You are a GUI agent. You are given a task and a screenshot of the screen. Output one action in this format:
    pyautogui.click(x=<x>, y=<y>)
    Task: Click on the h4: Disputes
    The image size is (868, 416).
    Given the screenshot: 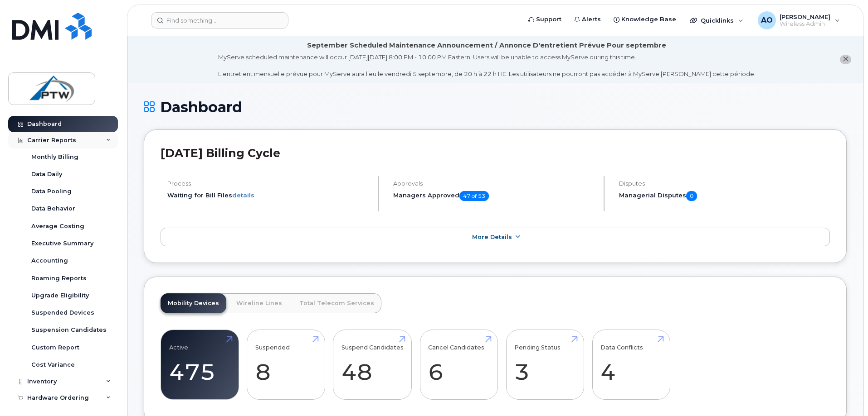 What is the action you would take?
    pyautogui.click(x=724, y=183)
    